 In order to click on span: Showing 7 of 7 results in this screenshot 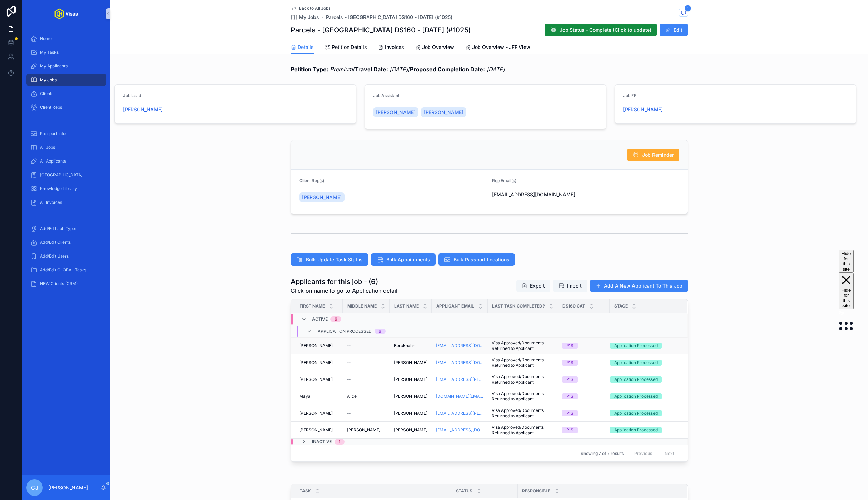, I will do `click(602, 454)`.